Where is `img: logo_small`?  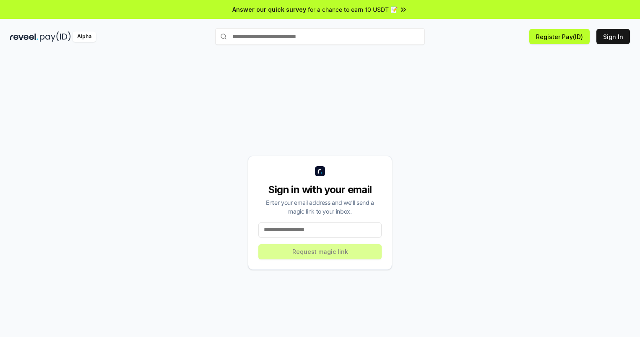
img: logo_small is located at coordinates (320, 171).